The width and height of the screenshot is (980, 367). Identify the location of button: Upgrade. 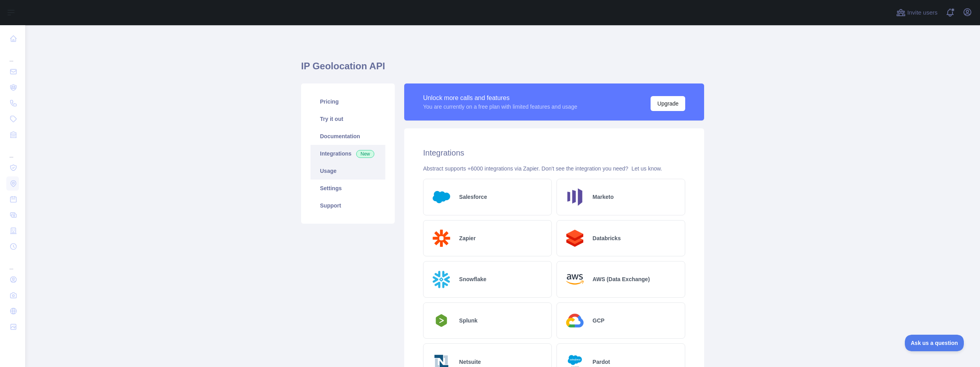
(668, 104).